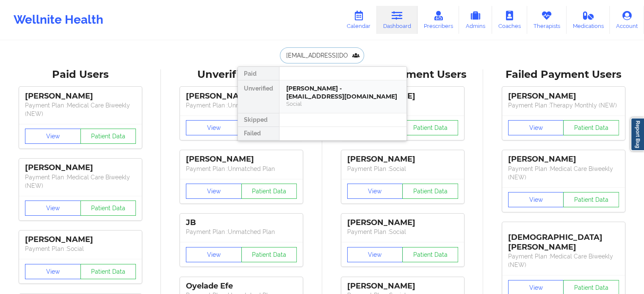 The height and width of the screenshot is (294, 644). I want to click on div: Social, so click(343, 103).